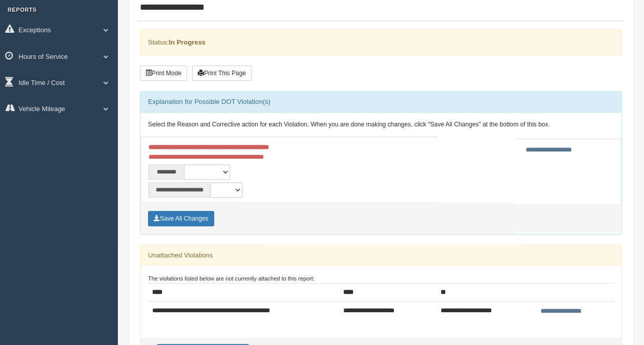  Describe the element at coordinates (380, 256) in the screenshot. I see `div: Unattached Violations` at that location.